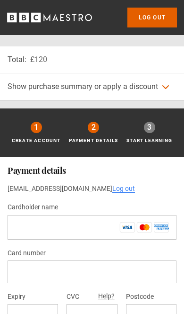  Describe the element at coordinates (150, 127) in the screenshot. I see `div: 3` at that location.